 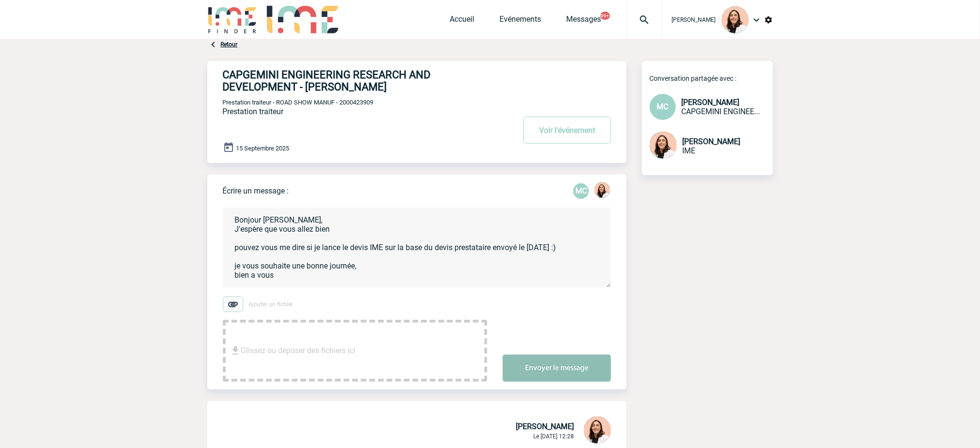 What do you see at coordinates (521, 21) in the screenshot?
I see `a: Evénements` at bounding box center [521, 21].